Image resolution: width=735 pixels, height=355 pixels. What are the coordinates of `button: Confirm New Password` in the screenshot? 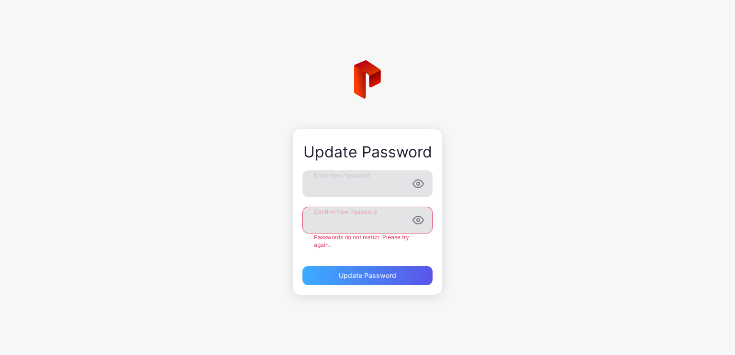 It's located at (418, 220).